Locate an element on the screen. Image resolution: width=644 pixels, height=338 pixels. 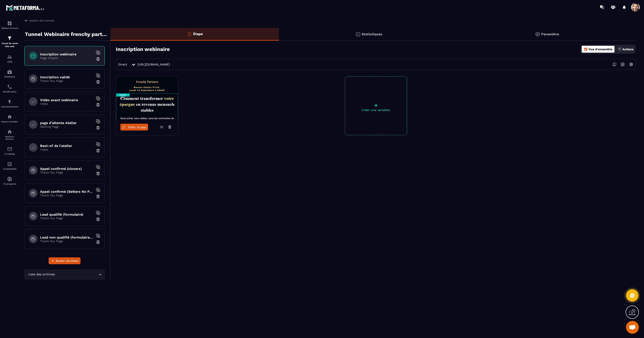
img: email is located at coordinates (9, 149).